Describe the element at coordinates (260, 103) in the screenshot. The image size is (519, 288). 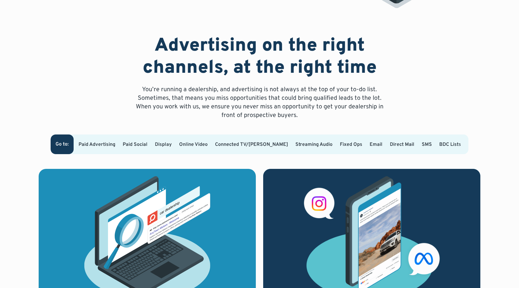
I see `p: You’re running a dealership, and advertising is not always at the top of your to-do list. Sometim...` at that location.